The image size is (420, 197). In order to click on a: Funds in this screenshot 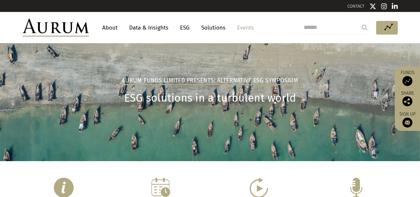, I will do `click(407, 78)`.